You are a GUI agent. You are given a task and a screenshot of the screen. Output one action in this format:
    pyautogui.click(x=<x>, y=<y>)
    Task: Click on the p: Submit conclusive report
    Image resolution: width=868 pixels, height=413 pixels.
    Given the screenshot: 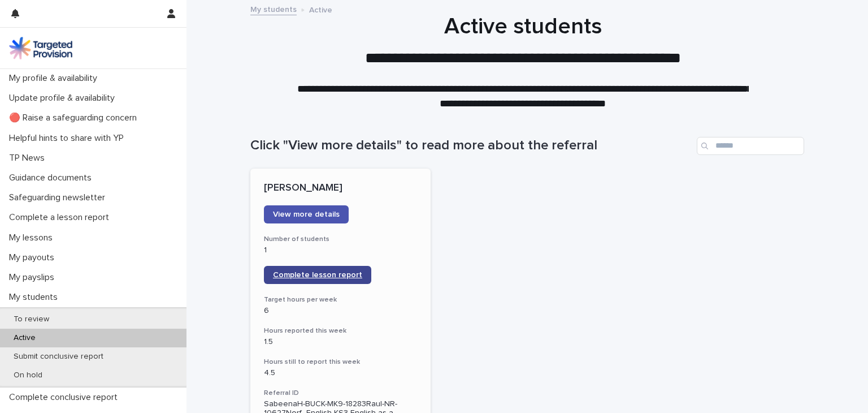 What is the action you would take?
    pyautogui.click(x=58, y=356)
    